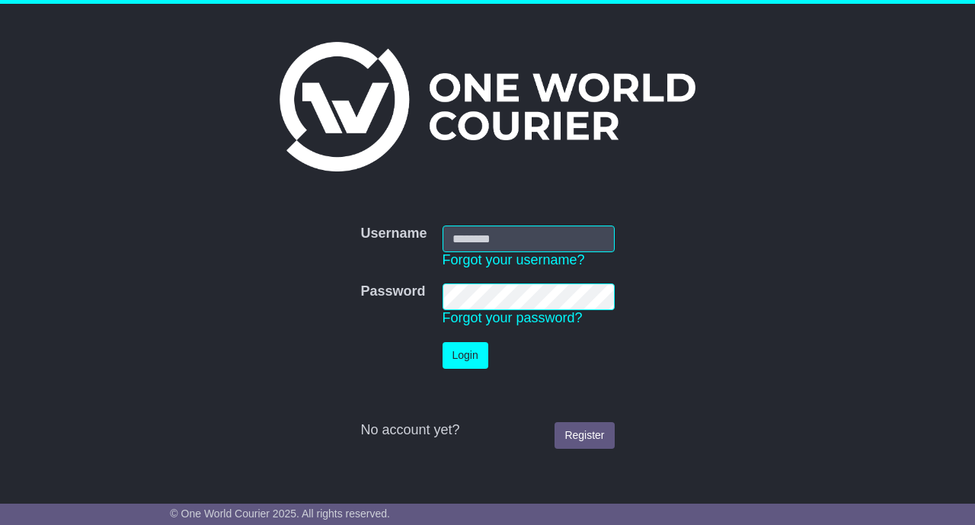 Image resolution: width=975 pixels, height=525 pixels. What do you see at coordinates (392, 292) in the screenshot?
I see `label: Password` at bounding box center [392, 292].